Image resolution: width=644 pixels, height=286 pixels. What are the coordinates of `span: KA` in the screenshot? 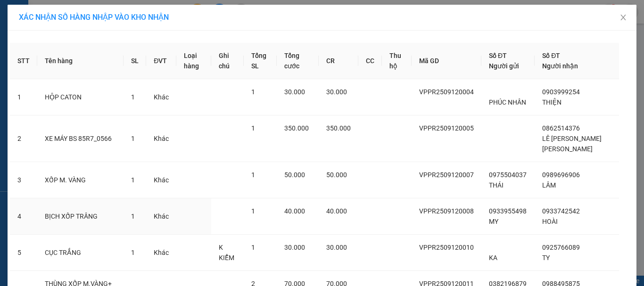 It's located at (493, 257).